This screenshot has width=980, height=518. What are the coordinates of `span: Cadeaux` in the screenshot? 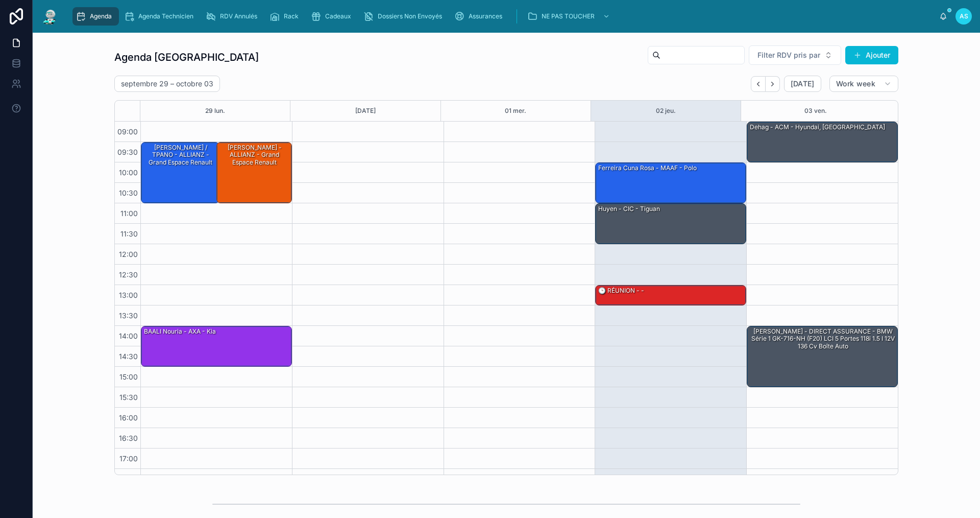 It's located at (338, 17).